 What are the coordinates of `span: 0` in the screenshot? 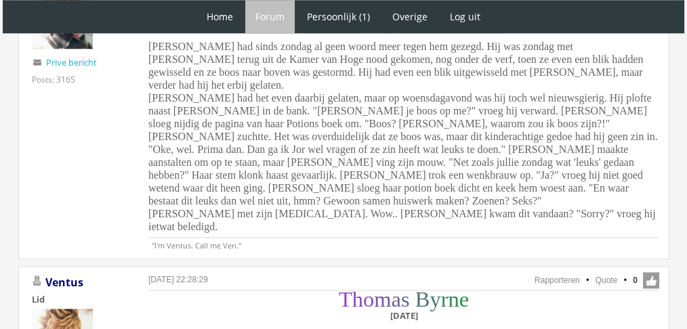 It's located at (635, 281).